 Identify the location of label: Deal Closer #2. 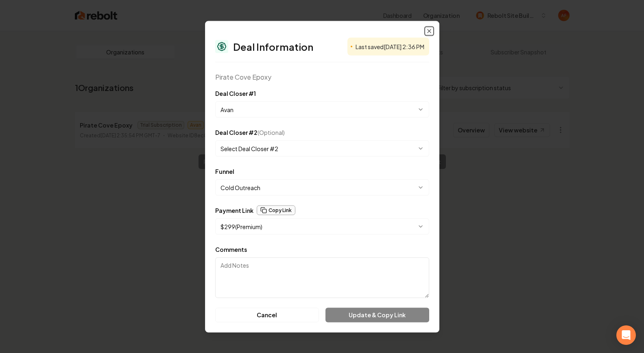
(250, 132).